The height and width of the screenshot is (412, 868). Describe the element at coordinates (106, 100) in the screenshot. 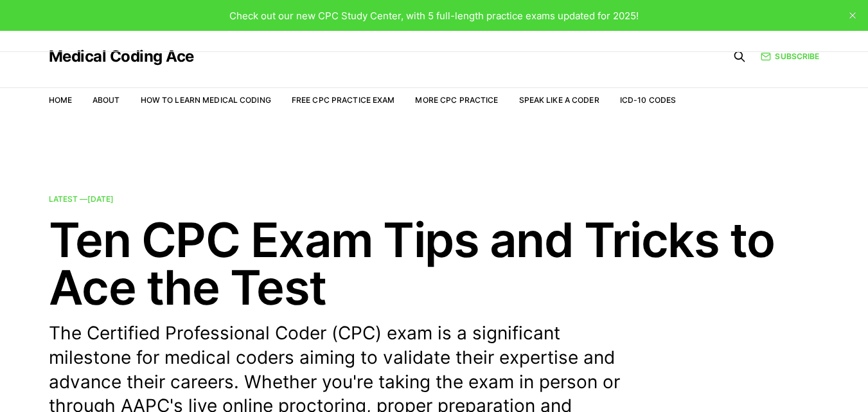

I see `a: About` at that location.